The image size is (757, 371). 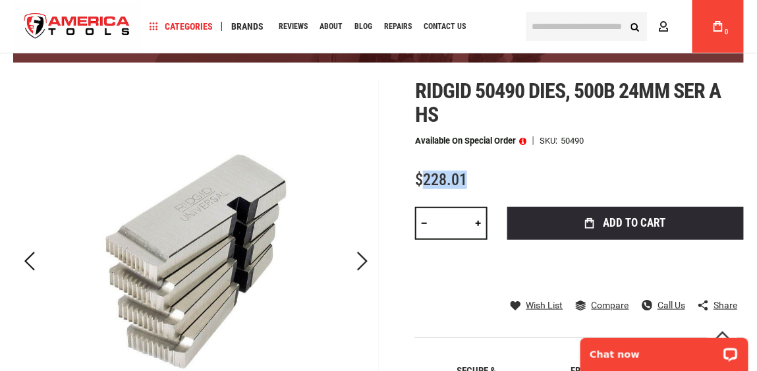 What do you see at coordinates (545, 305) in the screenshot?
I see `span: Wish List` at bounding box center [545, 305].